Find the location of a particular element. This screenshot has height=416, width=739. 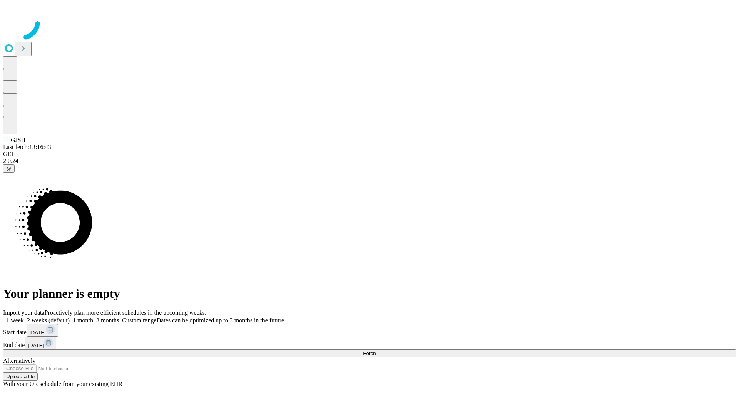

span: Alternatively is located at coordinates (19, 360).